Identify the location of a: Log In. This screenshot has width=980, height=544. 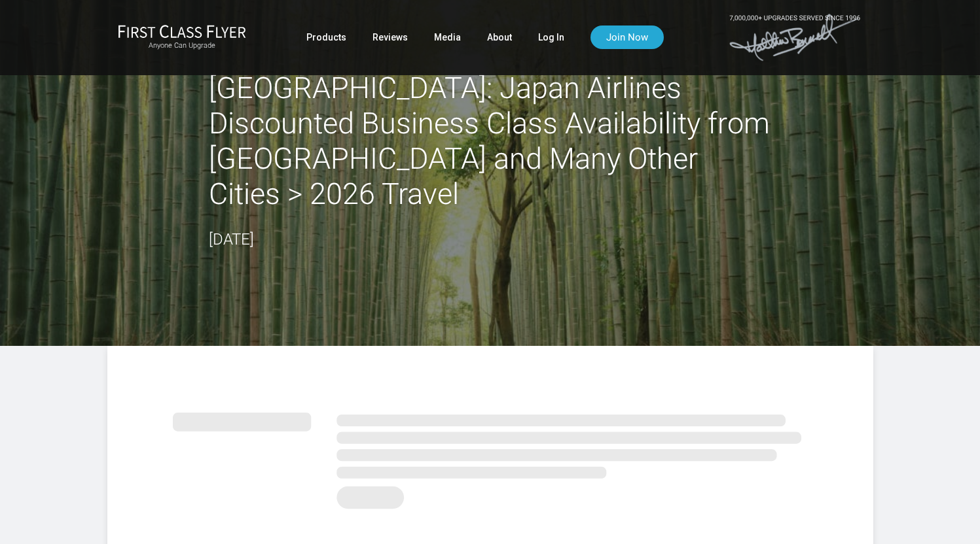
(551, 37).